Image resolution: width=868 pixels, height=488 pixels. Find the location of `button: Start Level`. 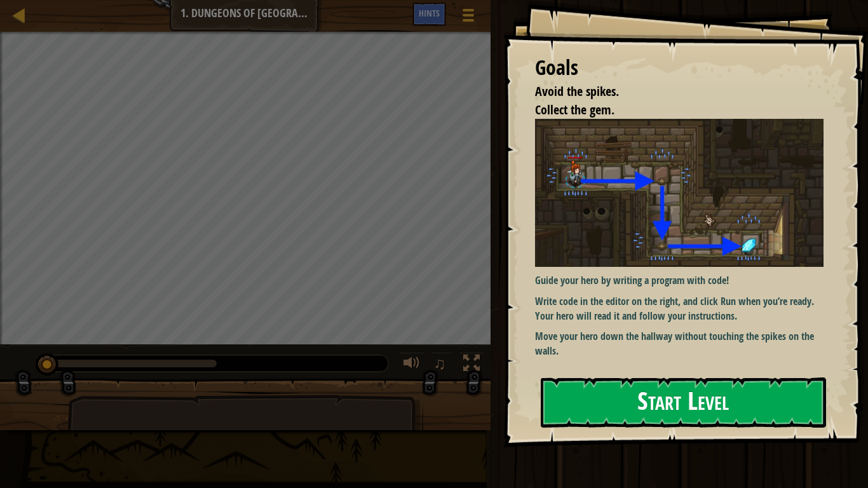

button: Start Level is located at coordinates (683, 402).